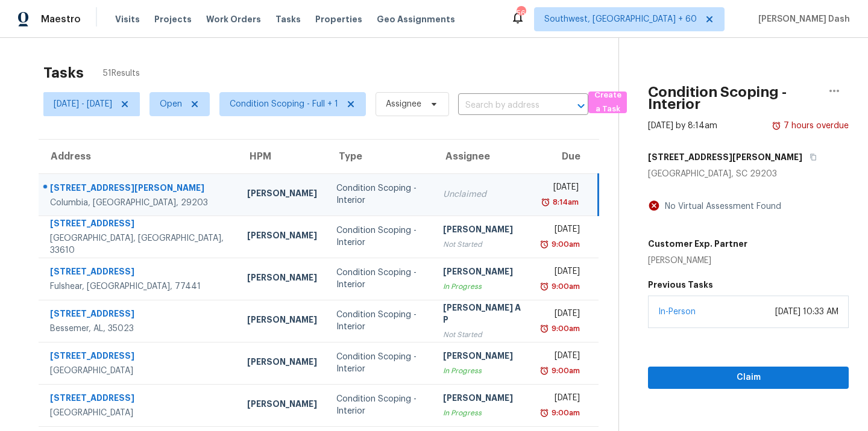 The width and height of the screenshot is (868, 431). I want to click on div: Bessemer, AL, 35023, so click(138, 329).